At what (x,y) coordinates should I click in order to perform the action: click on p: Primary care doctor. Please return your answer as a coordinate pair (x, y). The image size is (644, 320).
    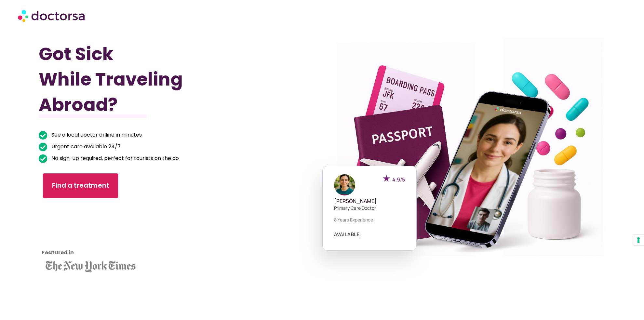
    Looking at the image, I should click on (370, 208).